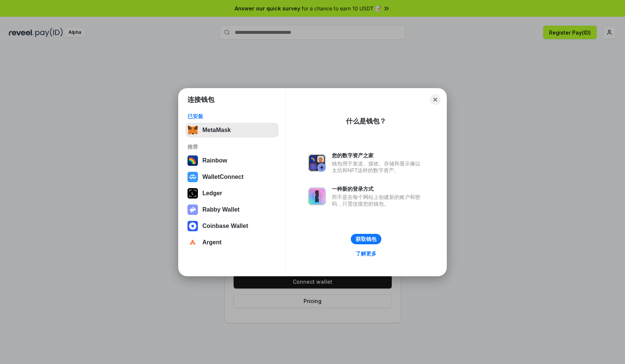 The image size is (625, 364). Describe the element at coordinates (215, 161) in the screenshot. I see `div: Rainbow` at that location.